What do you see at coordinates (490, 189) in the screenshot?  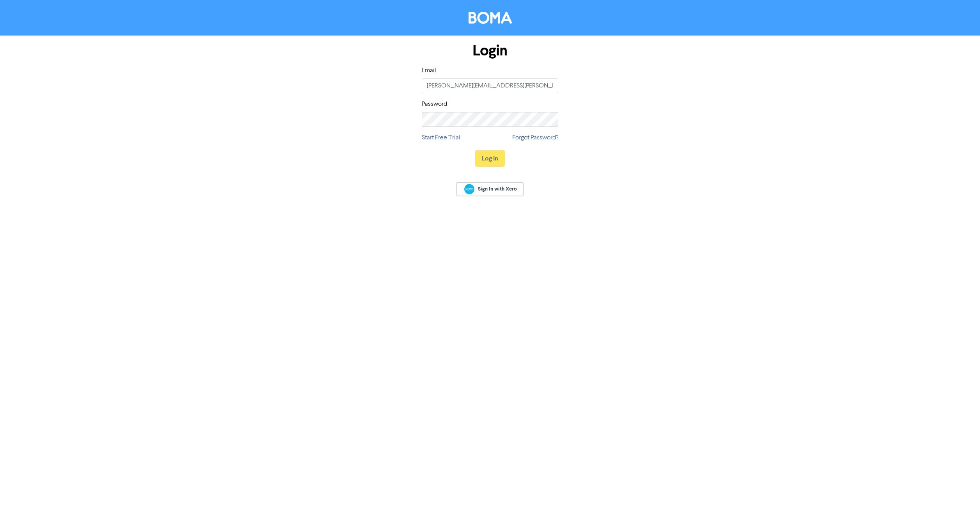 I see `a: Sign In with Xero` at bounding box center [490, 189].